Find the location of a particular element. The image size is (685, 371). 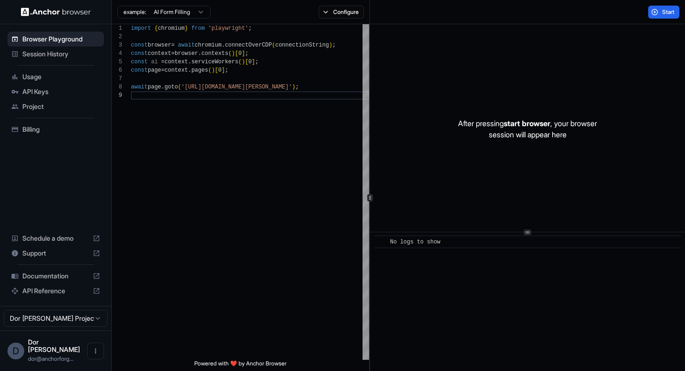

img: Anchor Logo is located at coordinates (56, 12).